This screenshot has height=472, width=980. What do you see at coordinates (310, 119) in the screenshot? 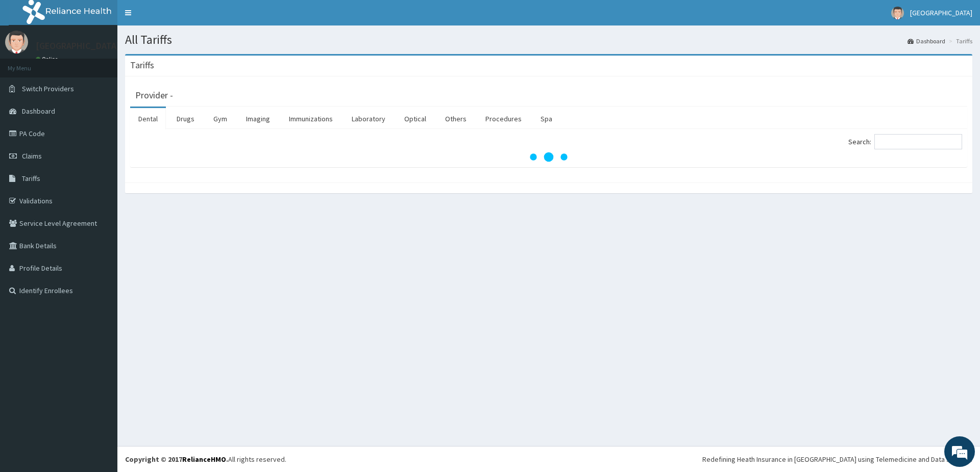
I see `a: Immunizations` at bounding box center [310, 119].